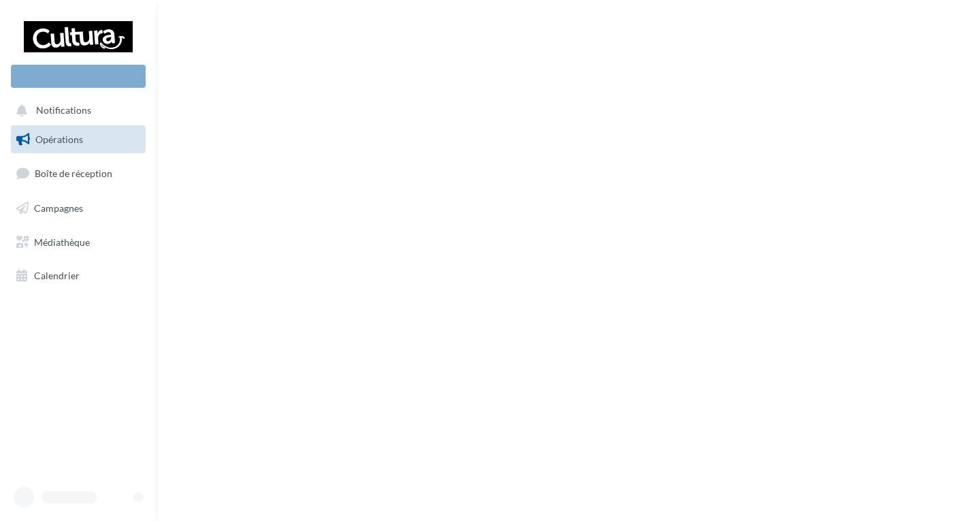 The height and width of the screenshot is (521, 980). What do you see at coordinates (64, 111) in the screenshot?
I see `span: Notifications` at bounding box center [64, 111].